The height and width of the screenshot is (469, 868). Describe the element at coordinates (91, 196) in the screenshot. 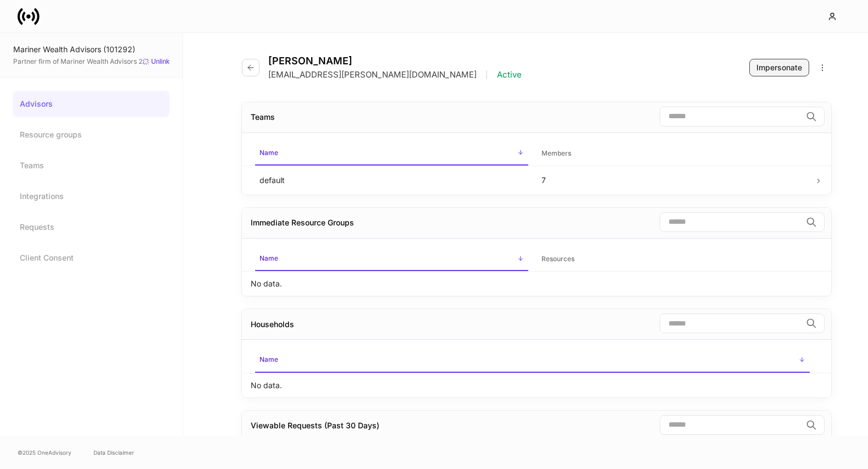

I see `a: Integrations` at that location.